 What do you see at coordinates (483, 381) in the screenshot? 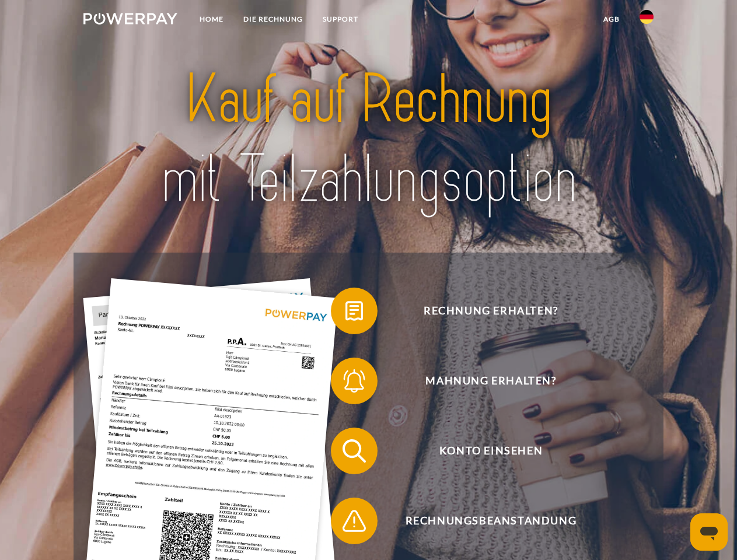
I see `button: Mahnung erhalten?` at bounding box center [483, 381].